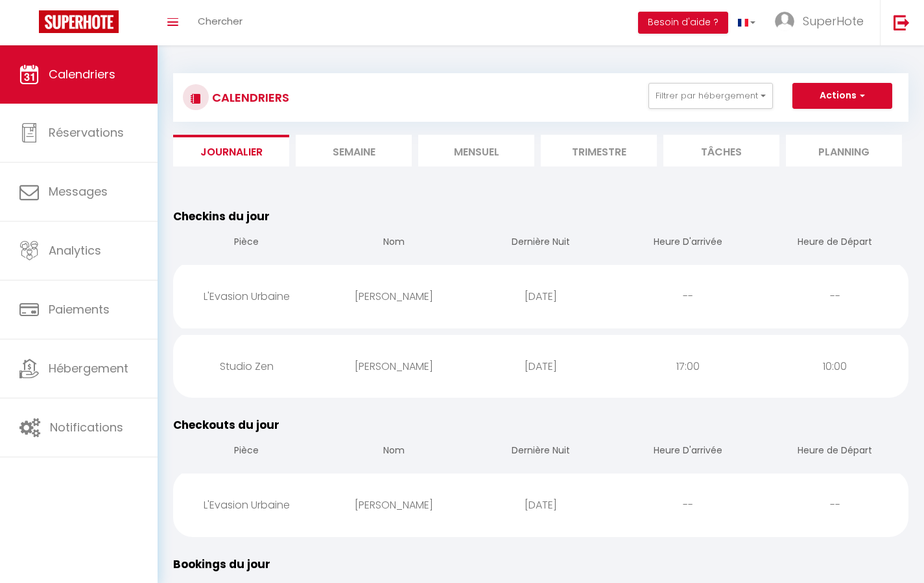 This screenshot has width=924, height=583. Describe the element at coordinates (87, 427) in the screenshot. I see `span: Notifications` at that location.